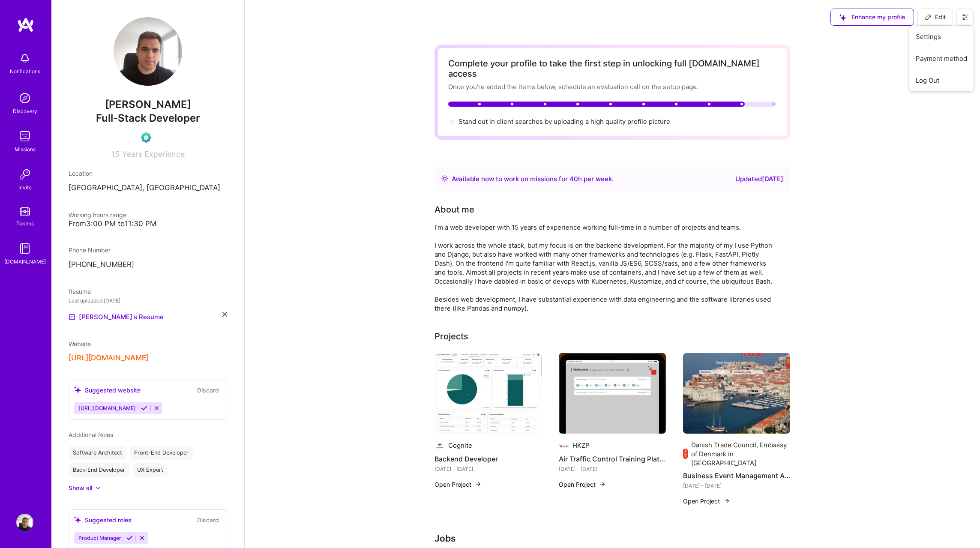 The width and height of the screenshot is (980, 548). What do you see at coordinates (489, 459) in the screenshot?
I see `h4: Backend Developer` at bounding box center [489, 459].